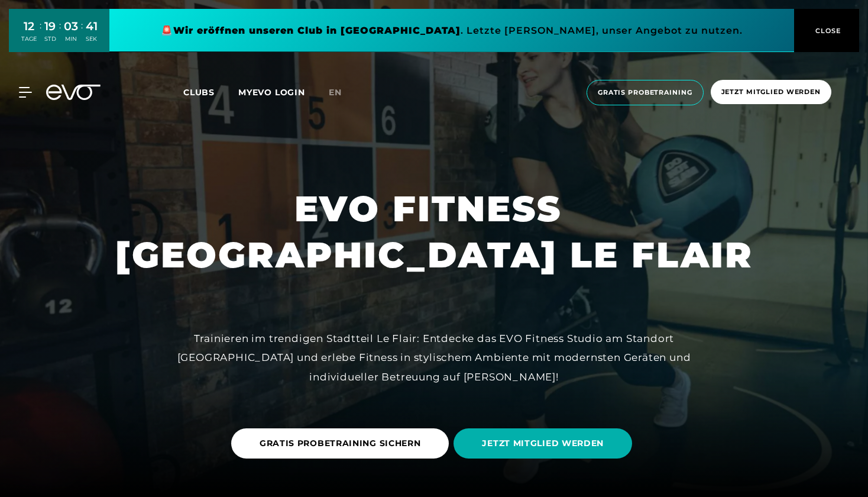 The width and height of the screenshot is (868, 497). Describe the element at coordinates (340, 443) in the screenshot. I see `span: GRATIS PROBETRAINING SICHERN` at that location.